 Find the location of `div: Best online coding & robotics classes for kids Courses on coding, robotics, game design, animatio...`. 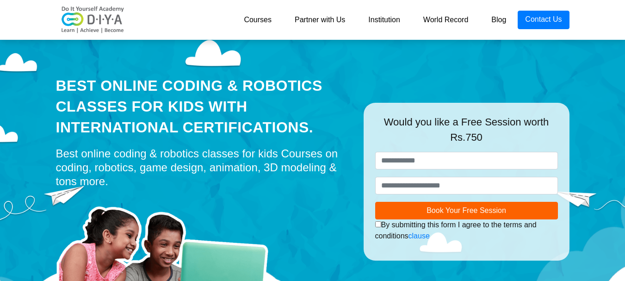

div: Best online coding & robotics classes for kids Courses on coding, robotics, game design, animatio... is located at coordinates (203, 167).